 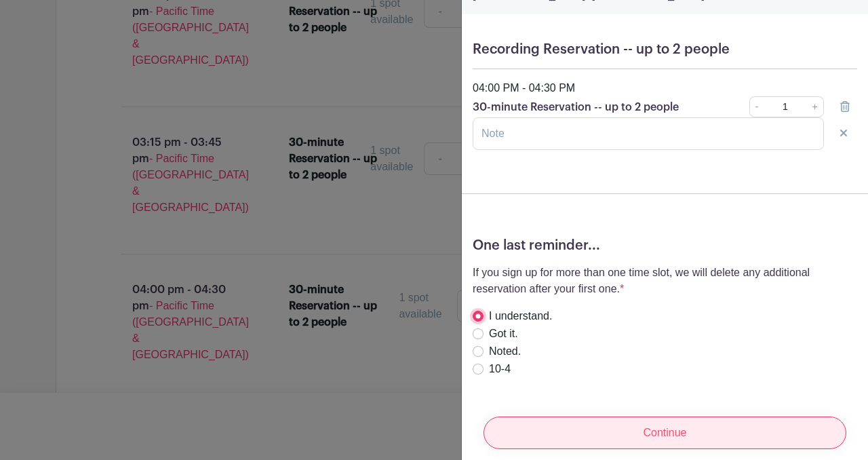 I want to click on p: 30-minute Reservation -- up to 2 people, so click(x=581, y=107).